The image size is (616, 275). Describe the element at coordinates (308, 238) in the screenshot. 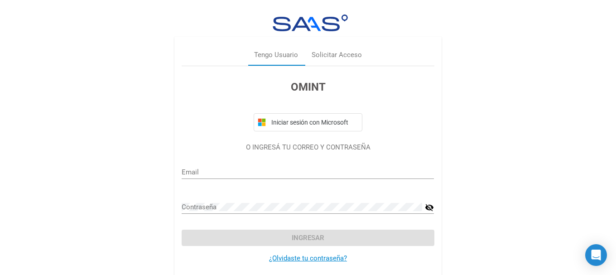

I see `span: Ingresar` at that location.